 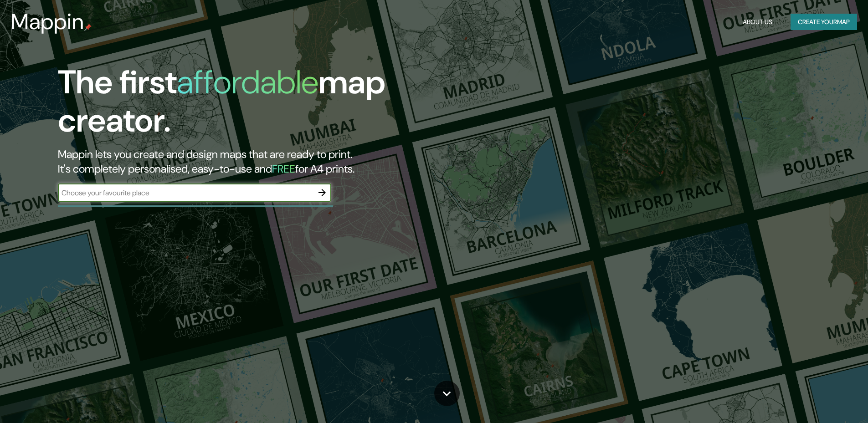 I want to click on input: Choose your favourite place, so click(x=186, y=193).